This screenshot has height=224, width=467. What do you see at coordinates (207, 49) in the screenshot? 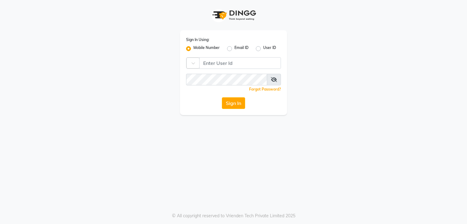
I see `label: Mobile Number` at bounding box center [207, 49].